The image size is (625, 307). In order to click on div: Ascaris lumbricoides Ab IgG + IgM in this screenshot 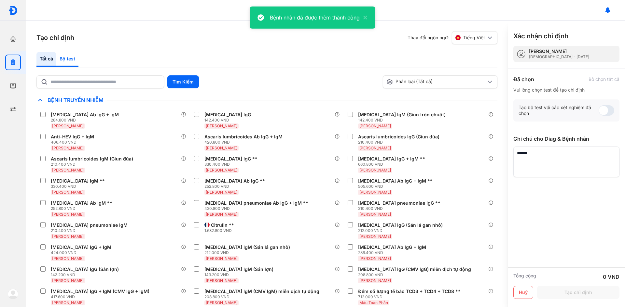, I will do `click(243, 137)`.